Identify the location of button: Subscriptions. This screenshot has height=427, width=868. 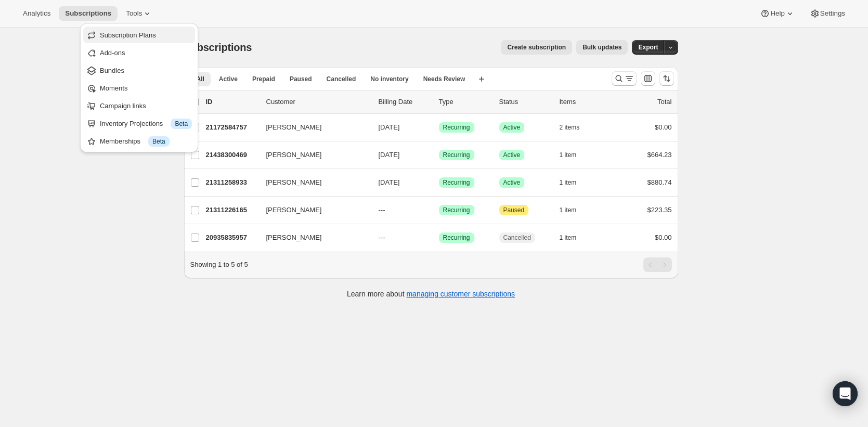
(88, 14).